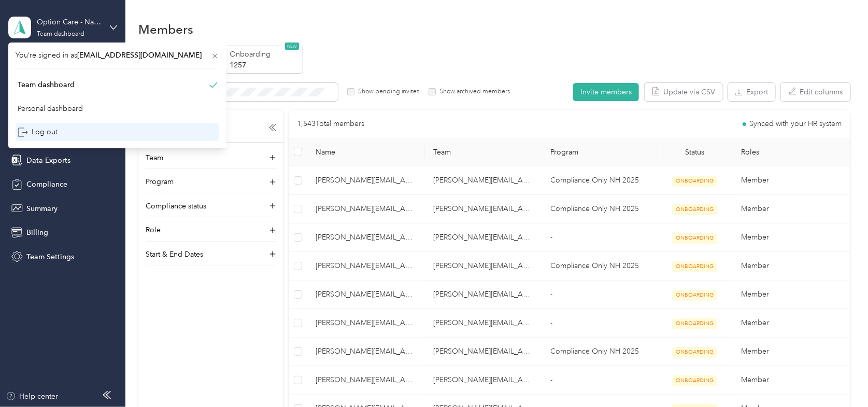 This screenshot has width=868, height=407. What do you see at coordinates (69, 22) in the screenshot?
I see `div: Option Care - Naven Health` at bounding box center [69, 22].